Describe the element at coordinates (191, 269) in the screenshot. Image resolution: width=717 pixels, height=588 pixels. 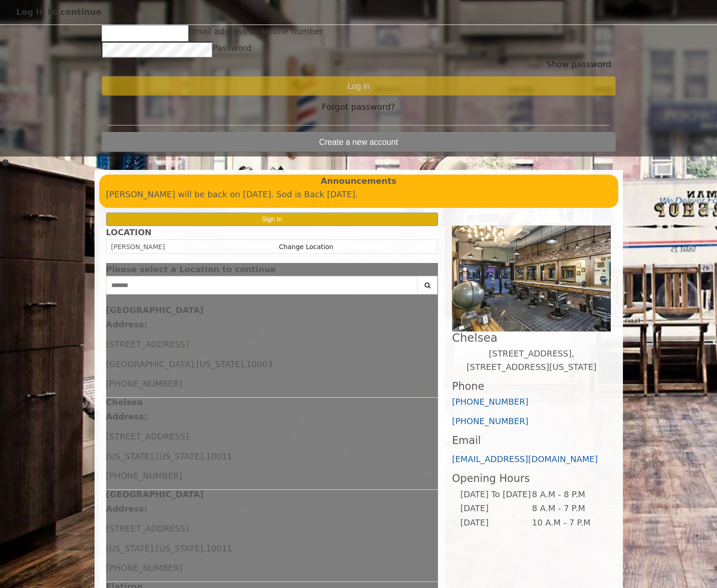
I see `span: Please select a Location to continue` at that location.